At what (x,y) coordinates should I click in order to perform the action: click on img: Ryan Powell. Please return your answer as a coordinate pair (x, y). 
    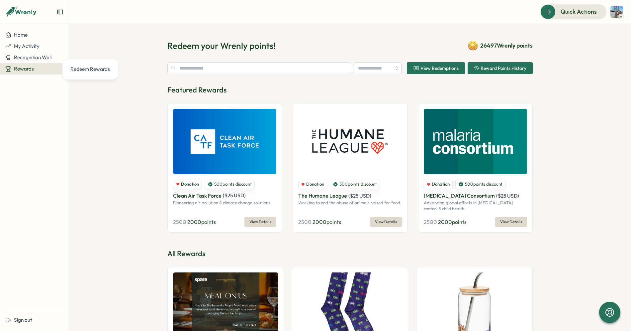
    Looking at the image, I should click on (617, 12).